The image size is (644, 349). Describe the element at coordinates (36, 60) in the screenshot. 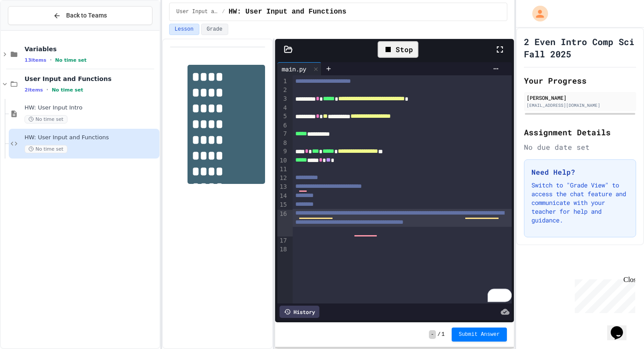

I see `span: 13 items` at that location.